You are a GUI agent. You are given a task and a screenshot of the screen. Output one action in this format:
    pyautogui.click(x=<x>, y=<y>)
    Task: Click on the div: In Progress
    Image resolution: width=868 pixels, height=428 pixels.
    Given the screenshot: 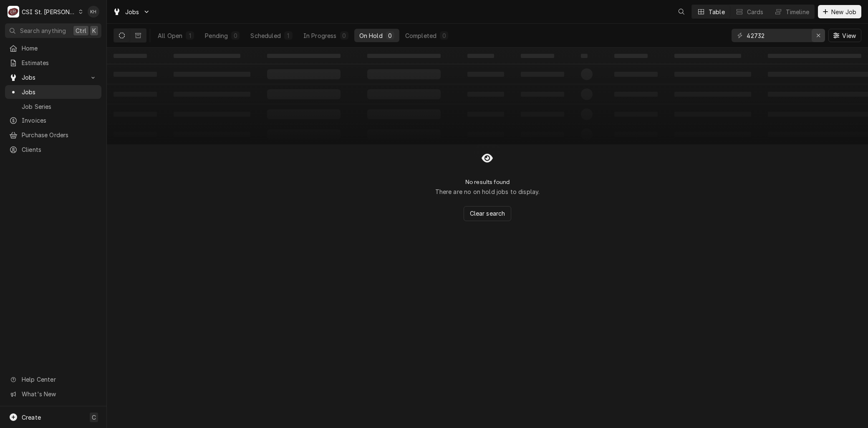 What is the action you would take?
    pyautogui.click(x=320, y=35)
    